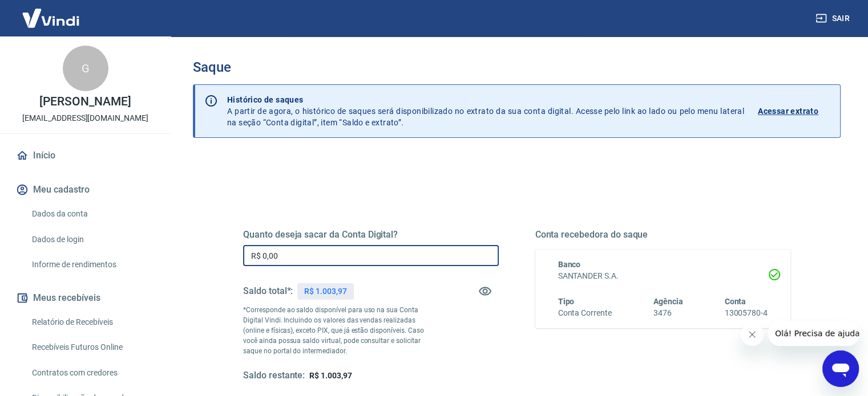 The height and width of the screenshot is (396, 868). I want to click on span: Conta, so click(735, 301).